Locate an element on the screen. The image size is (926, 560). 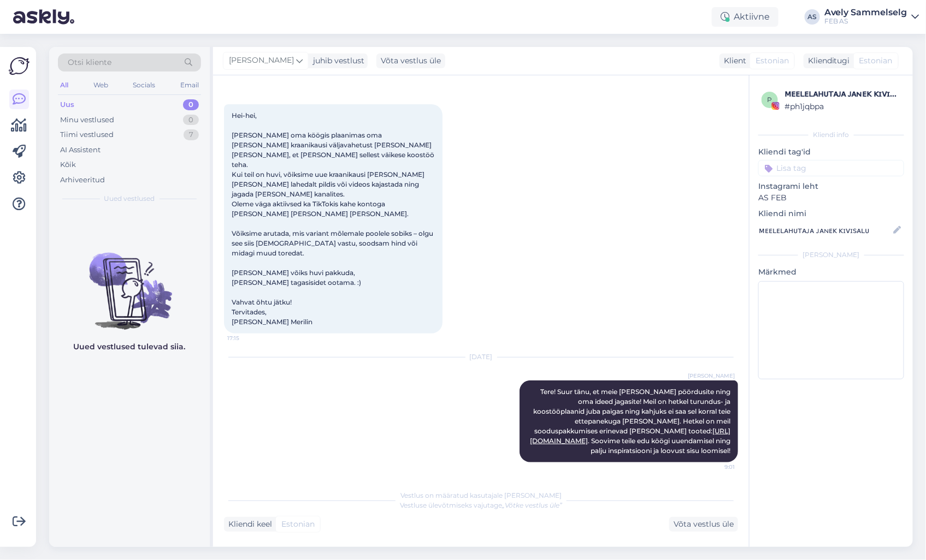
span: p is located at coordinates (770, 100).